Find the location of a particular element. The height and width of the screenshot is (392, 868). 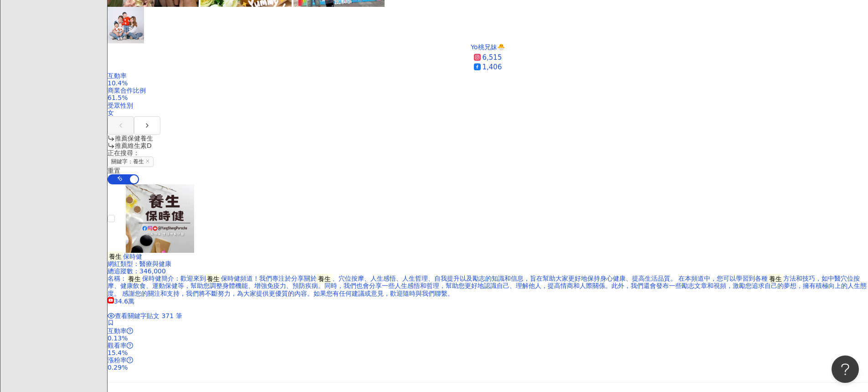

span: 保時健頻道！我們專注於分享關於 is located at coordinates (269, 278).